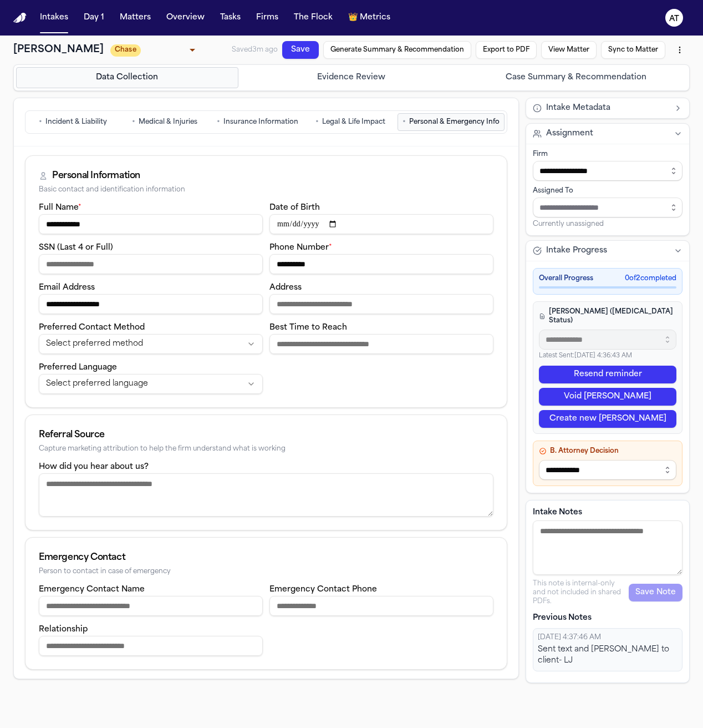 The height and width of the screenshot is (728, 703). I want to click on button: Sync to Matter, so click(633, 50).